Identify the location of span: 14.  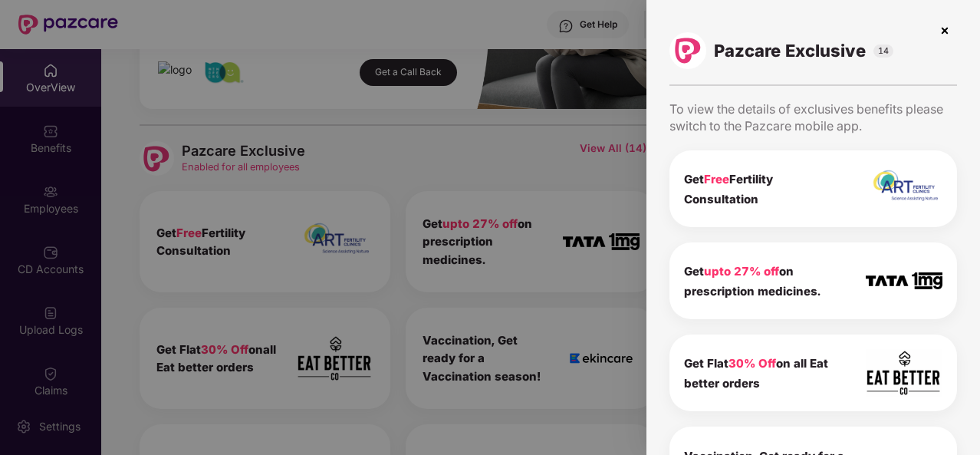
(884, 50).